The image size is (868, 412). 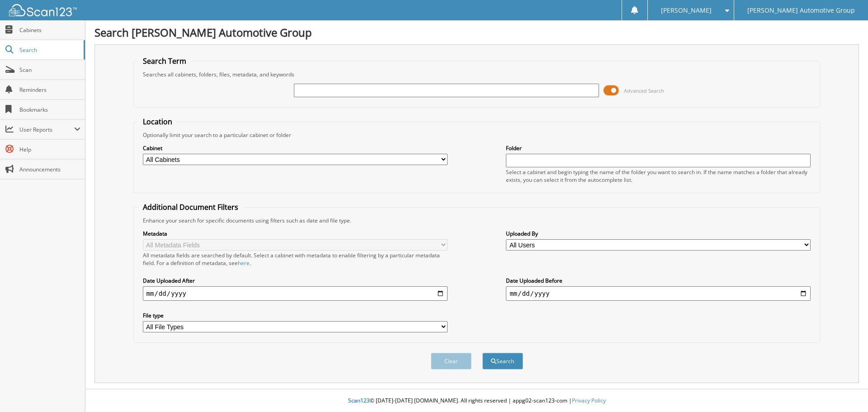 What do you see at coordinates (191, 207) in the screenshot?
I see `legend: Additional Document Filters` at bounding box center [191, 207].